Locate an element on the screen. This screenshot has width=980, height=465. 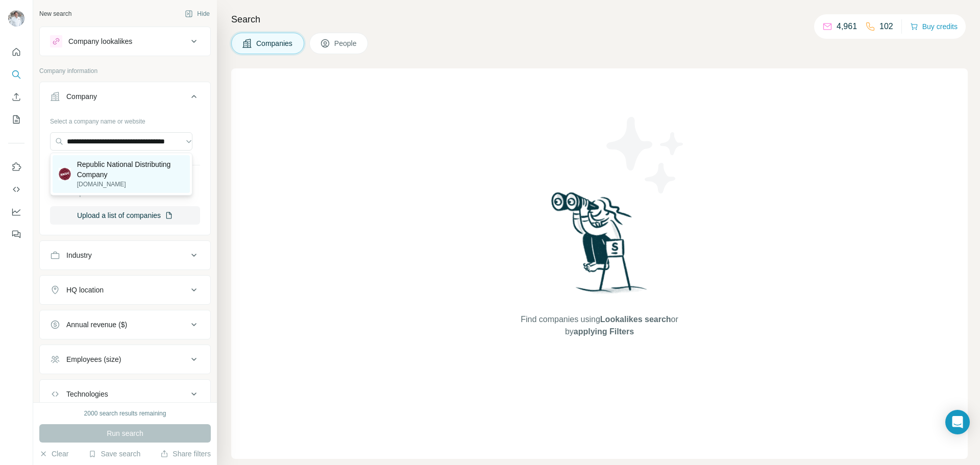
img: Republic National Distributing Company is located at coordinates (65, 174).